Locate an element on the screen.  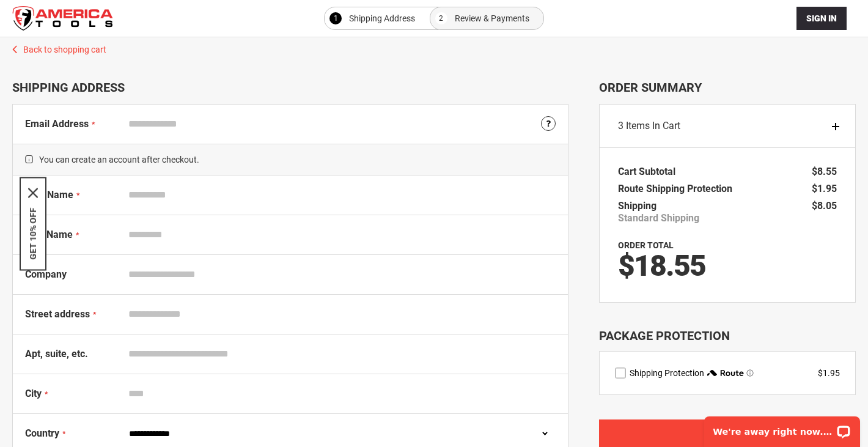
img: America Tools is located at coordinates (62, 18).